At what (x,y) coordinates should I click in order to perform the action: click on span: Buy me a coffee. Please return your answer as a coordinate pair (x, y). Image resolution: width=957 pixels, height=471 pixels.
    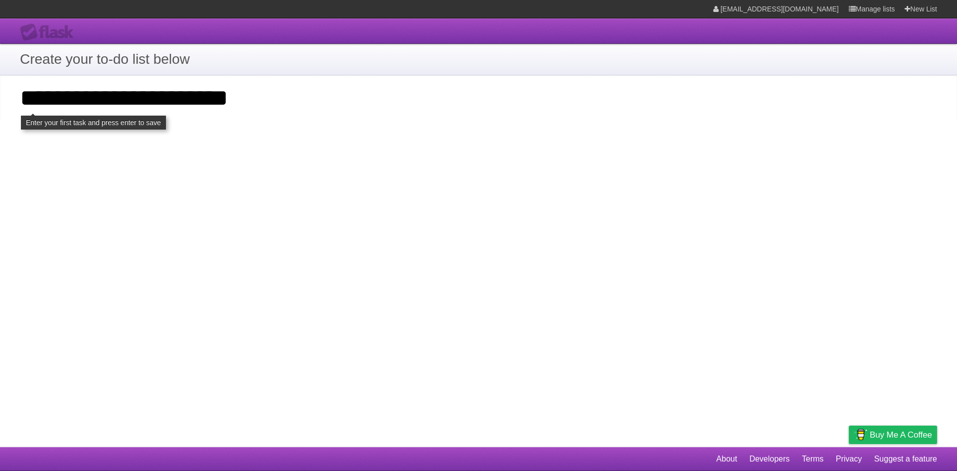
    Looking at the image, I should click on (901, 435).